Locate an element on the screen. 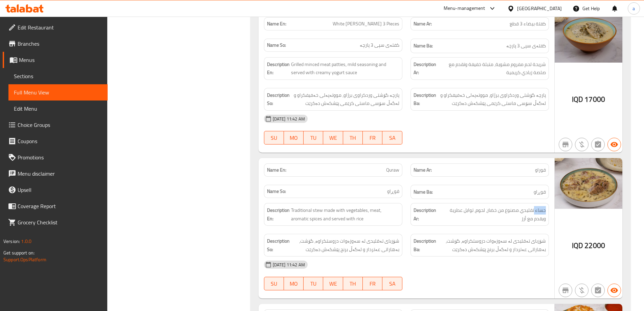 This screenshot has height=311, width=644. span: Traditional stew made with vegetables, meat, aromatic spices and served with rice is located at coordinates (345, 214).